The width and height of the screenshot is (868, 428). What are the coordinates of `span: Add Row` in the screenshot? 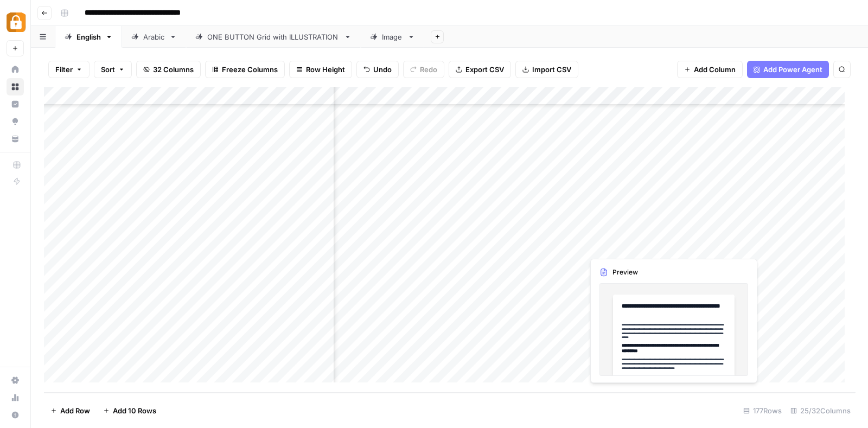 It's located at (75, 411).